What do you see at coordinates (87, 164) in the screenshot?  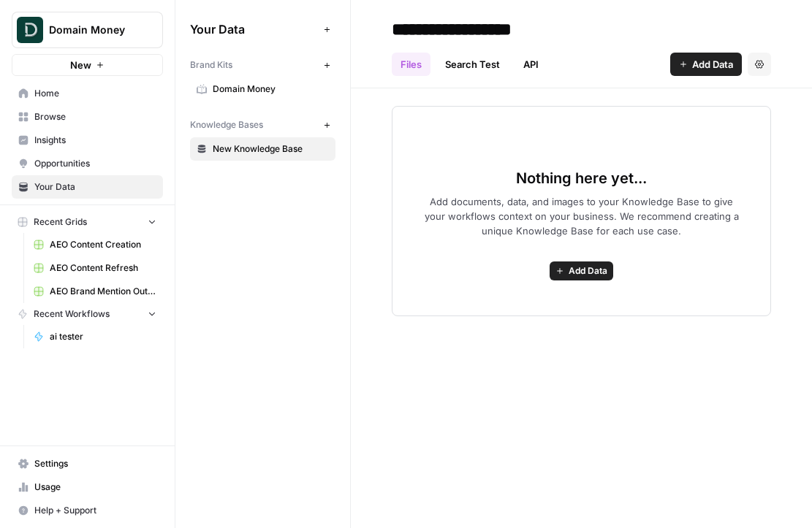 I see `a: Opportunities` at bounding box center [87, 164].